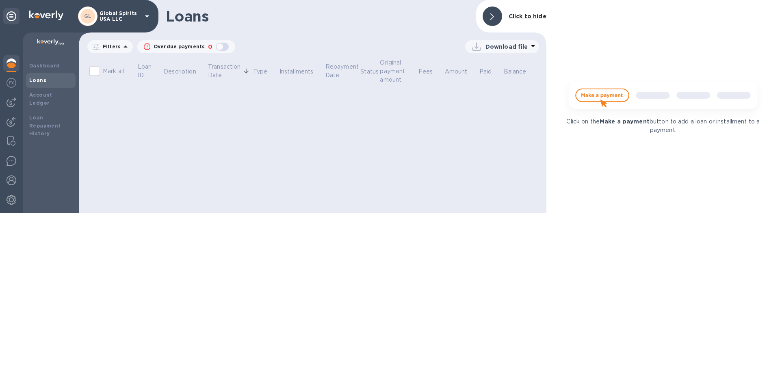 The image size is (780, 387). Describe the element at coordinates (485, 72) in the screenshot. I see `p: Paid` at that location.